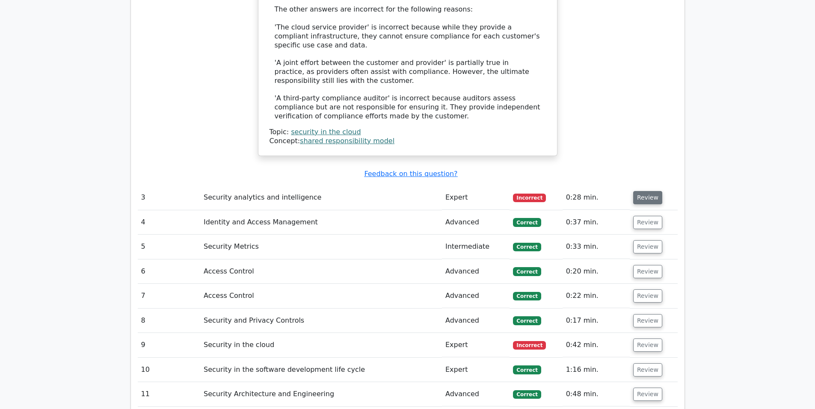  I want to click on td: 4, so click(169, 223).